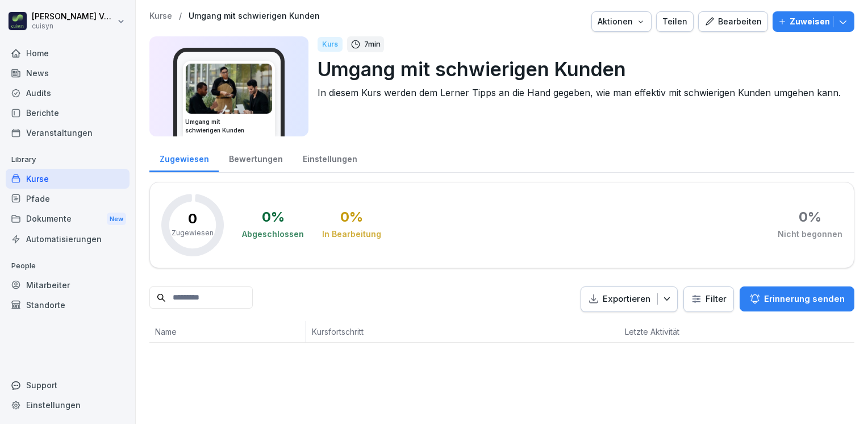  What do you see at coordinates (67, 285) in the screenshot?
I see `a: Mitarbeiter` at bounding box center [67, 285].